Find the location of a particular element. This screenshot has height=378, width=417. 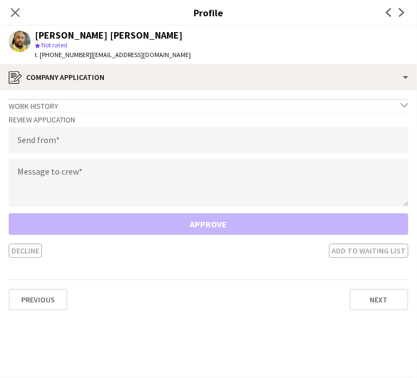

span: Not rated is located at coordinates (54, 45).